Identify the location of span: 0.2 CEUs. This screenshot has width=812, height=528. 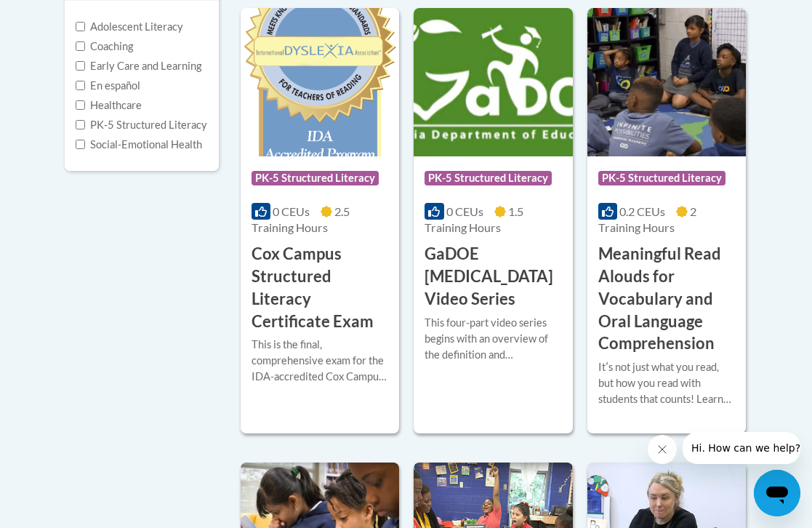
(642, 211).